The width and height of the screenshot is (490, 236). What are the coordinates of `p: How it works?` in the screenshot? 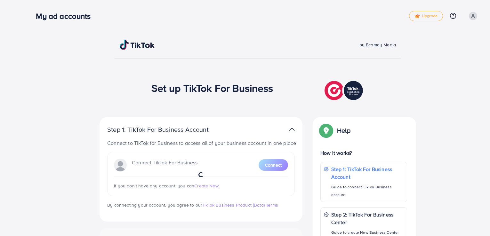 It's located at (364, 153).